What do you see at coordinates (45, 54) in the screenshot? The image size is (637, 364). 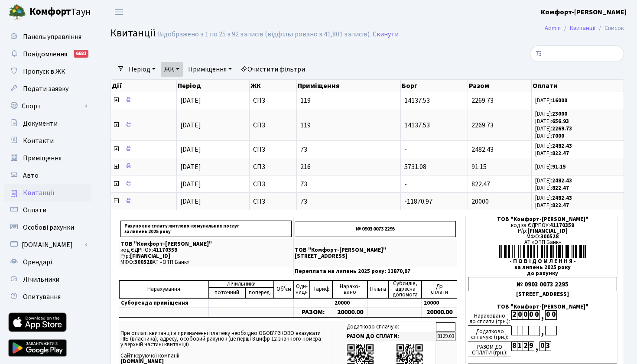 I see `span: Повідомлення` at bounding box center [45, 54].